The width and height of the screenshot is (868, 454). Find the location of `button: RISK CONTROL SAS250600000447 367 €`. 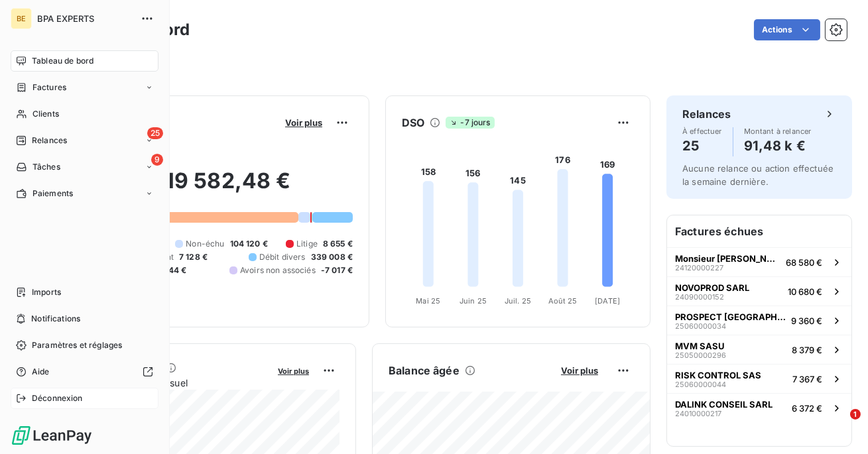

button: RISK CONTROL SAS250600000447 367 € is located at coordinates (759, 378).